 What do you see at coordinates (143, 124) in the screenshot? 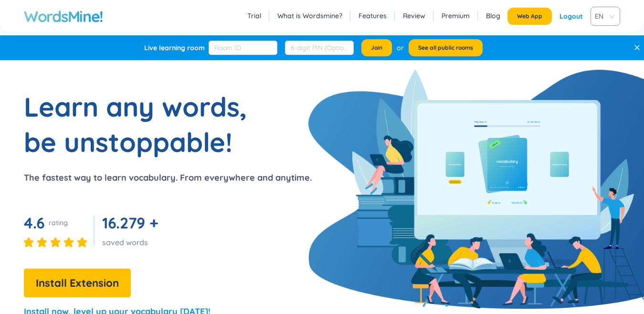
I see `h1: Learn any words, be unstoppable!` at bounding box center [143, 124].